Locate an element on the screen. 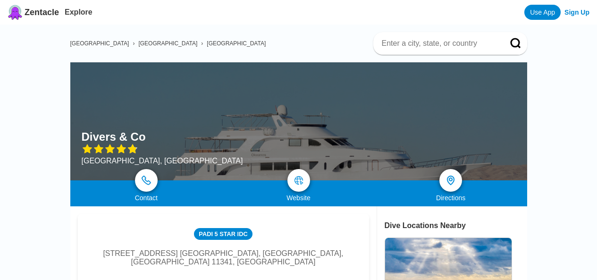 The height and width of the screenshot is (280, 597). h1: Divers & Co is located at coordinates (114, 137).